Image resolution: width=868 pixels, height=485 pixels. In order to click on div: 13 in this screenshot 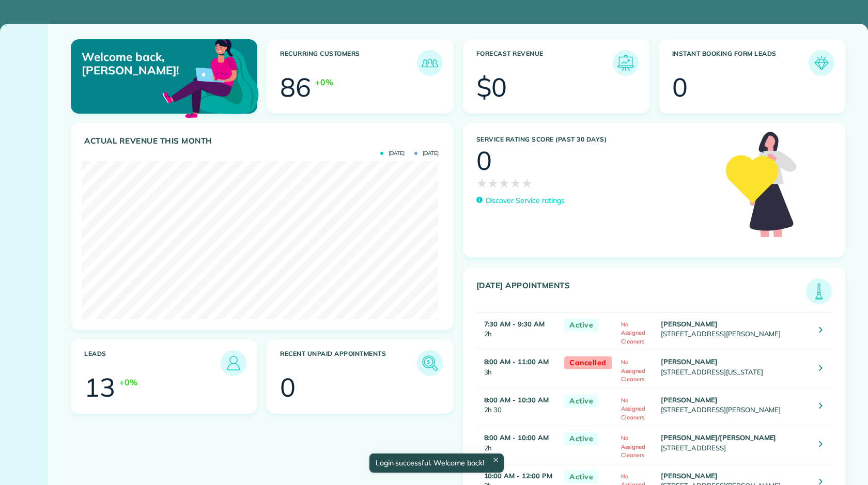, I will do `click(100, 387)`.